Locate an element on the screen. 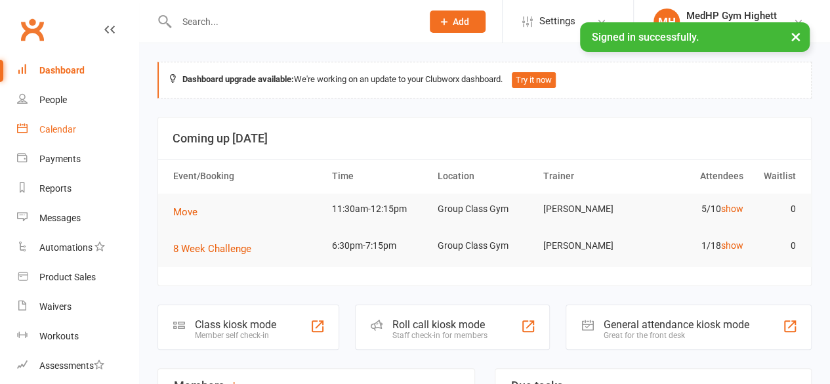 This screenshot has height=384, width=830. a: Assessments is located at coordinates (77, 366).